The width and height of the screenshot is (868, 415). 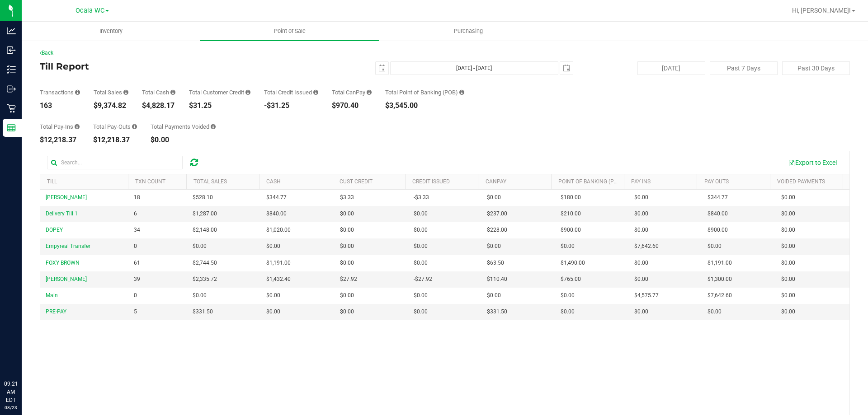 I want to click on span: 39, so click(x=137, y=279).